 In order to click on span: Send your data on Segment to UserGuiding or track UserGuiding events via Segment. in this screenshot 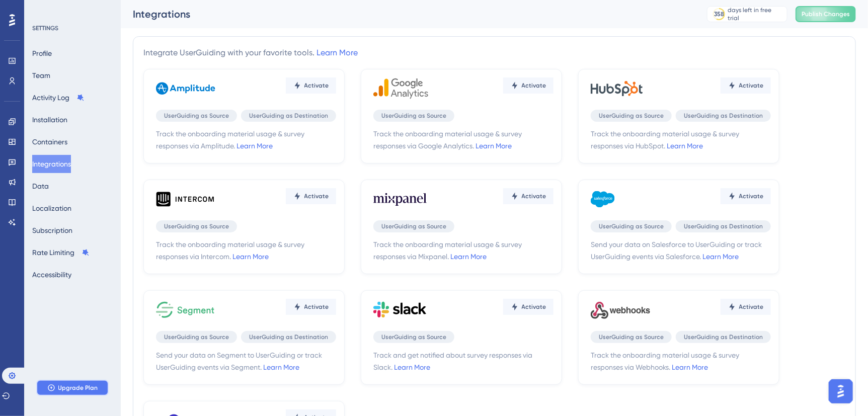, I will do `click(246, 361)`.